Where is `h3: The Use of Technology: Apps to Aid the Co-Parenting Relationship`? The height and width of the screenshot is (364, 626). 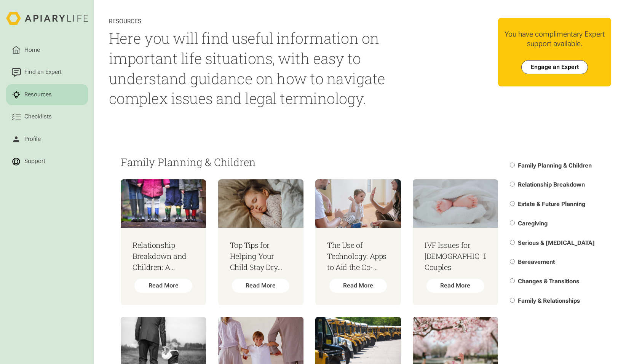 h3: The Use of Technology: Apps to Aid the Co-Parenting Relationship is located at coordinates (358, 256).